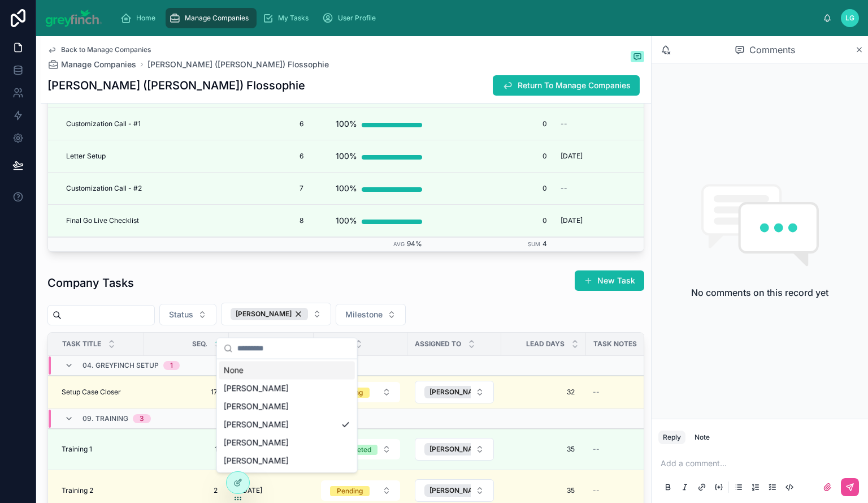 This screenshot has height=503, width=868. Describe the element at coordinates (186, 392) in the screenshot. I see `a: 17` at that location.